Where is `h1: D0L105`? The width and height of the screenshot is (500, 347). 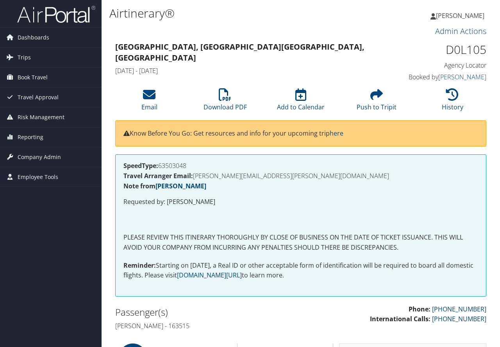 h1: D0L105 is located at coordinates (444, 50).